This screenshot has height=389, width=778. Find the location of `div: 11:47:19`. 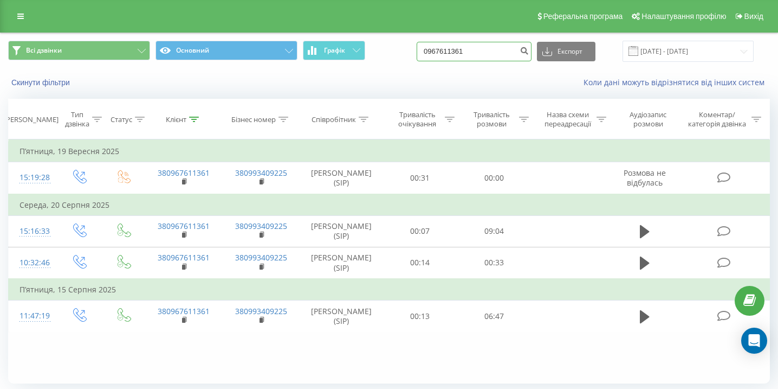

div: 11:47:19 is located at coordinates (32, 315).